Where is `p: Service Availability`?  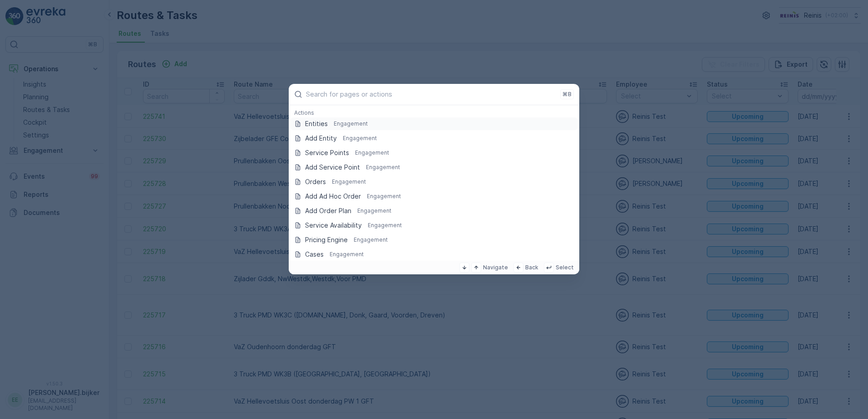 p: Service Availability is located at coordinates (333, 225).